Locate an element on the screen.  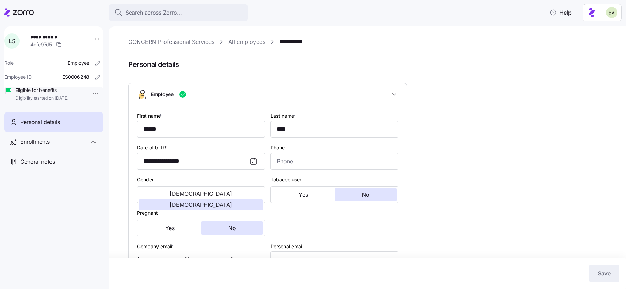
button: Help is located at coordinates (560, 13).